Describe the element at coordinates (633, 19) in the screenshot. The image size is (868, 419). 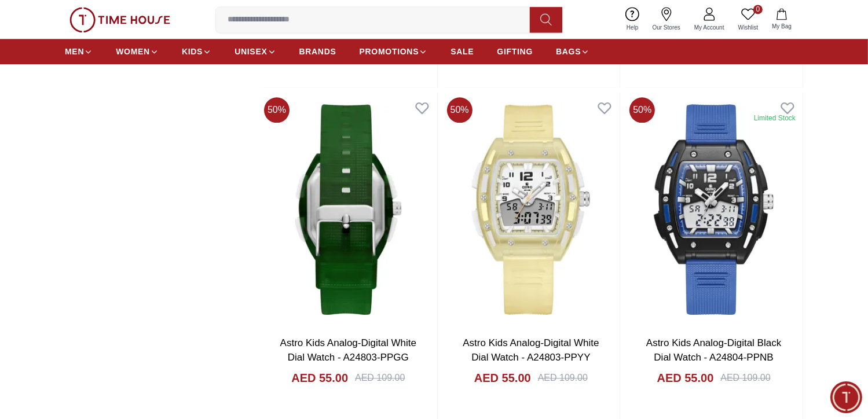
I see `a: Help` at that location.